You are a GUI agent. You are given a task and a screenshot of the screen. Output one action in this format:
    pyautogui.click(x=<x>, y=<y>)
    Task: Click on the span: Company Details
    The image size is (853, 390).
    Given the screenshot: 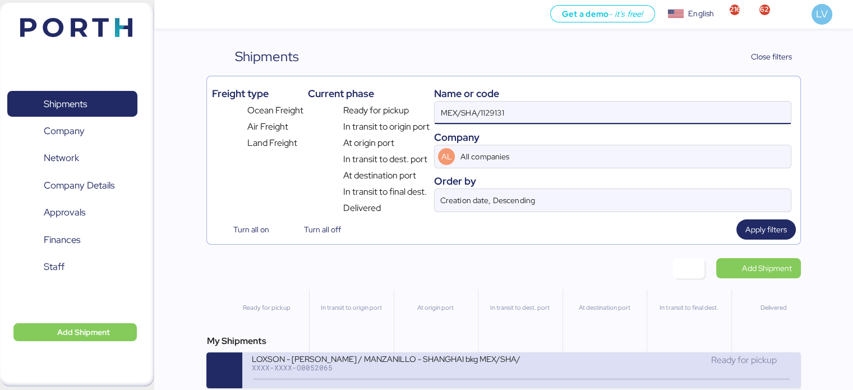 What is the action you would take?
    pyautogui.click(x=79, y=185)
    